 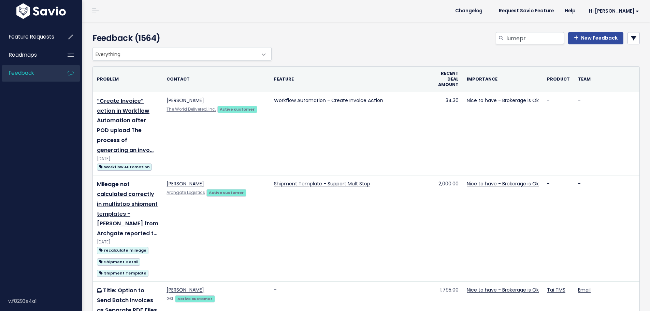 What do you see at coordinates (29, 37) in the screenshot?
I see `a: Feature Requests` at bounding box center [29, 37].